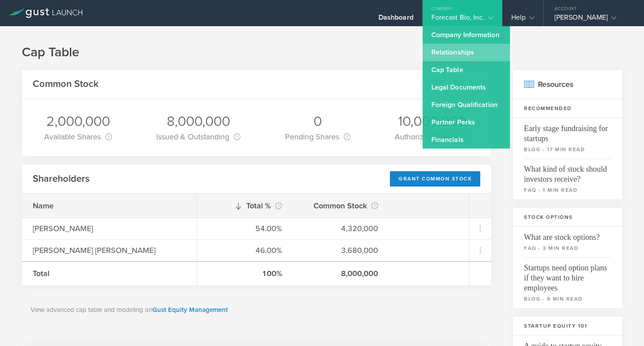 The height and width of the screenshot is (346, 644). Describe the element at coordinates (567, 84) in the screenshot. I see `h2: Resources` at that location.